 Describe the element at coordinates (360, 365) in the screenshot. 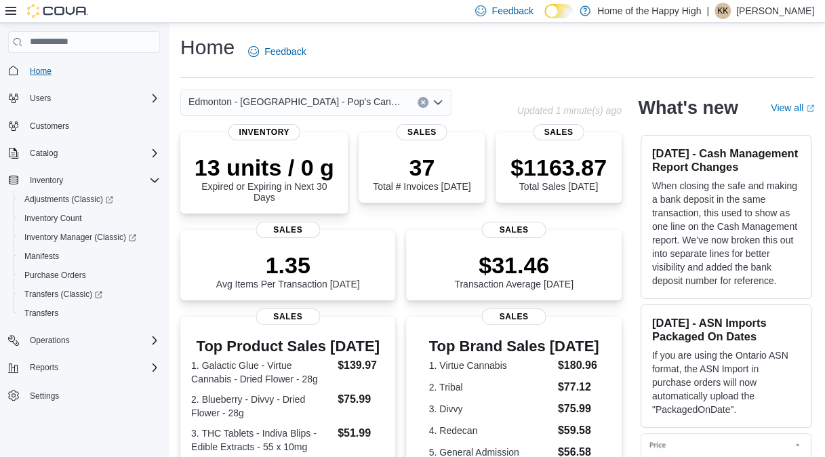

I see `dd: $139.97` at that location.